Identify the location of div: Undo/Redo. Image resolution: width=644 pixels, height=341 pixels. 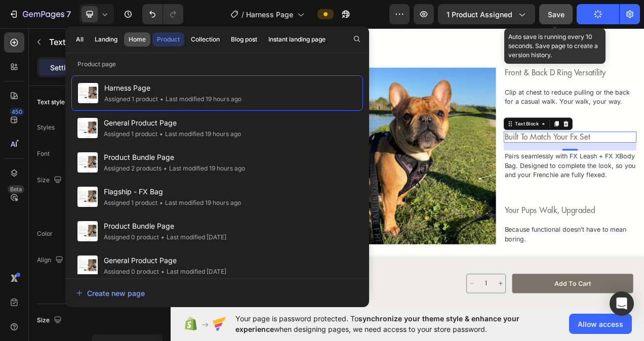
(163, 14).